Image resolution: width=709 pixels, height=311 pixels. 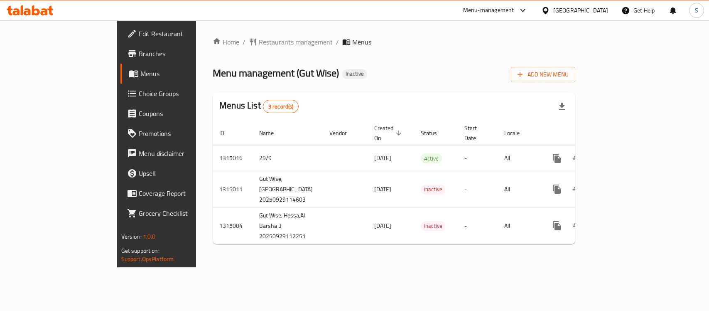 What do you see at coordinates (178, 133) in the screenshot?
I see `a: Promotions` at bounding box center [178, 133].